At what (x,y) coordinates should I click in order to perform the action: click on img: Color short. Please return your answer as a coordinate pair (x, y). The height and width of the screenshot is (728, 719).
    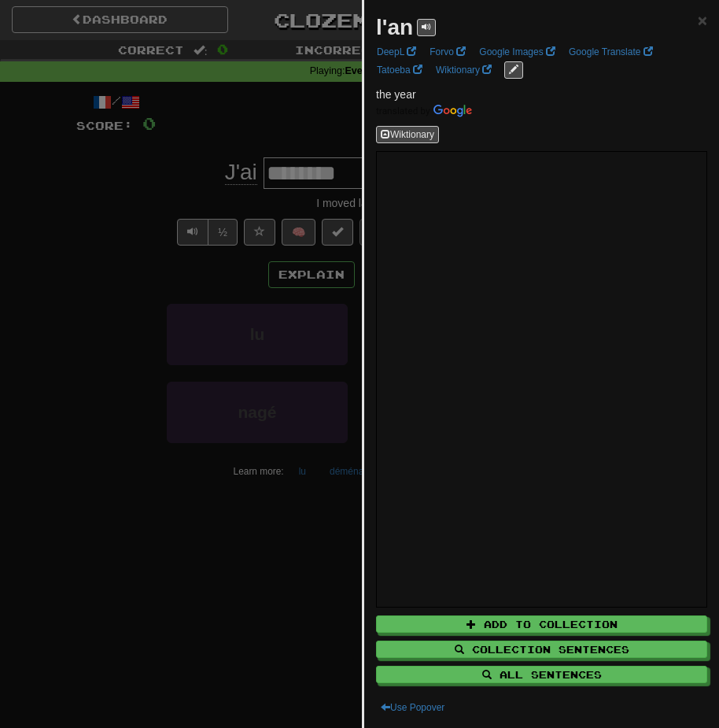
    Looking at the image, I should click on (424, 111).